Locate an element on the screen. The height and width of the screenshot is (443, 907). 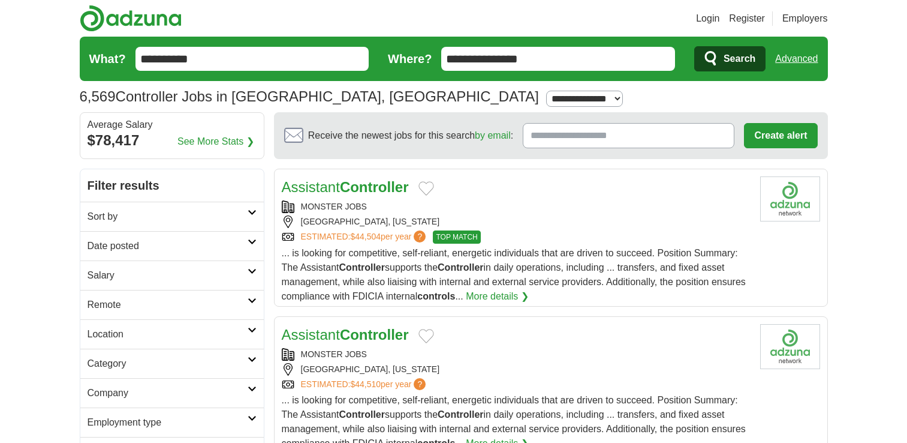
span: $44,510 is located at coordinates (365, 384).